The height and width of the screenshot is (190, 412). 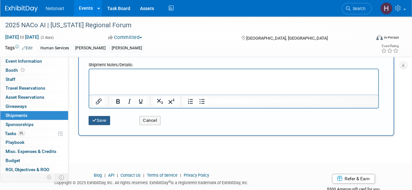 I want to click on td: Toggle Event Tabs, so click(x=62, y=178).